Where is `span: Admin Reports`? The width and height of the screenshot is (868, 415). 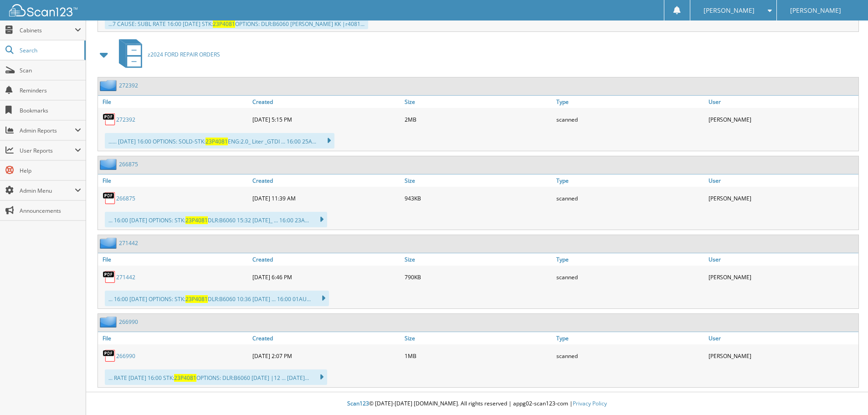
span: Admin Reports is located at coordinates (47, 130).